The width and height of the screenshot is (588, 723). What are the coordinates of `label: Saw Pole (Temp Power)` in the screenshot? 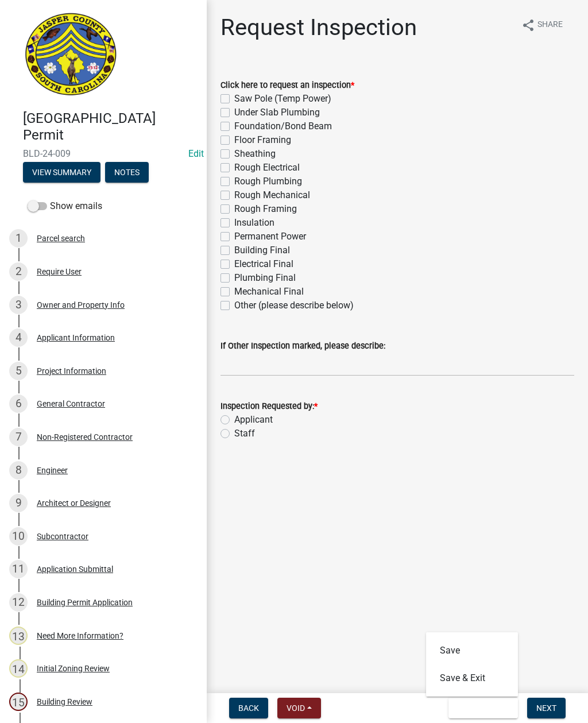 It's located at (282, 99).